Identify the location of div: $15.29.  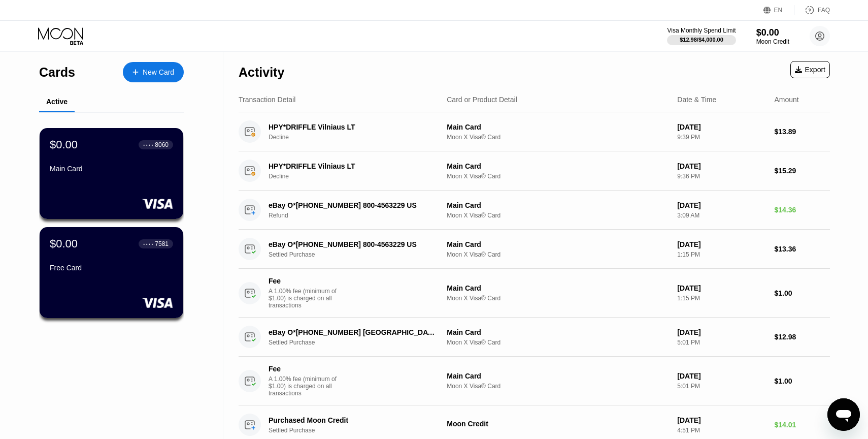
(803, 171).